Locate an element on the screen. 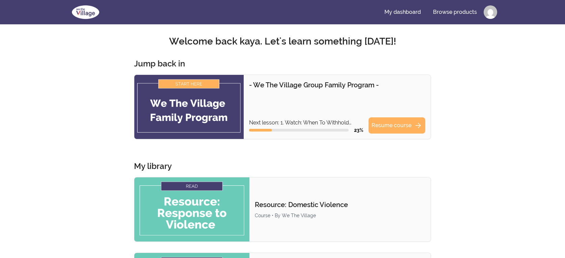 The width and height of the screenshot is (565, 258). img: Profile image for kaya magee is located at coordinates (491, 12).